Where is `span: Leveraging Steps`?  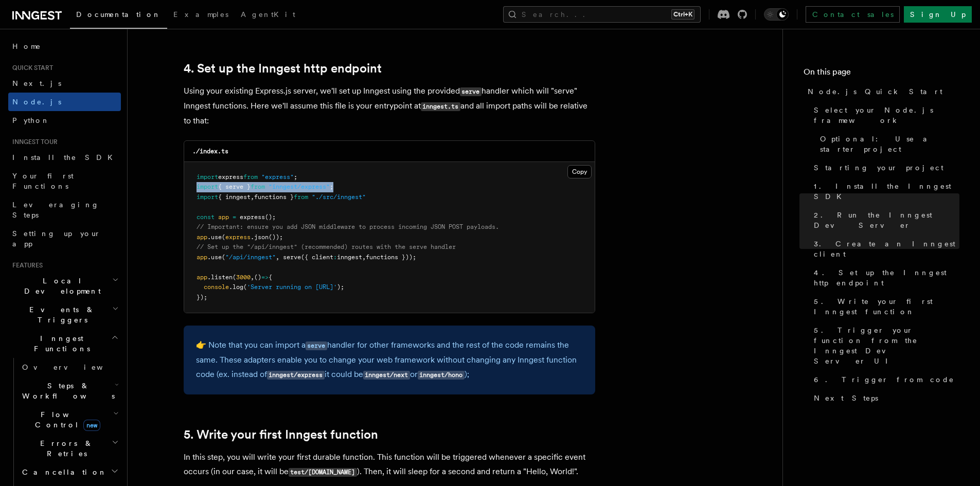 span: Leveraging Steps is located at coordinates (56, 210).